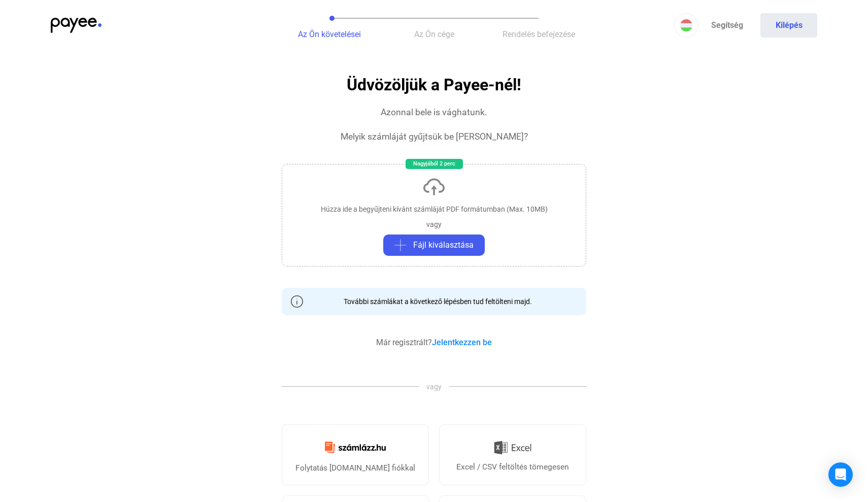 The image size is (868, 502). Describe the element at coordinates (297, 301) in the screenshot. I see `img: info-grey-outline` at that location.